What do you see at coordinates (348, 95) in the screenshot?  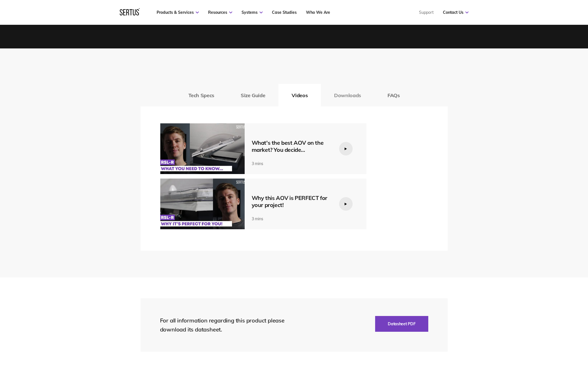 I see `button: Downloads` at bounding box center [348, 95].